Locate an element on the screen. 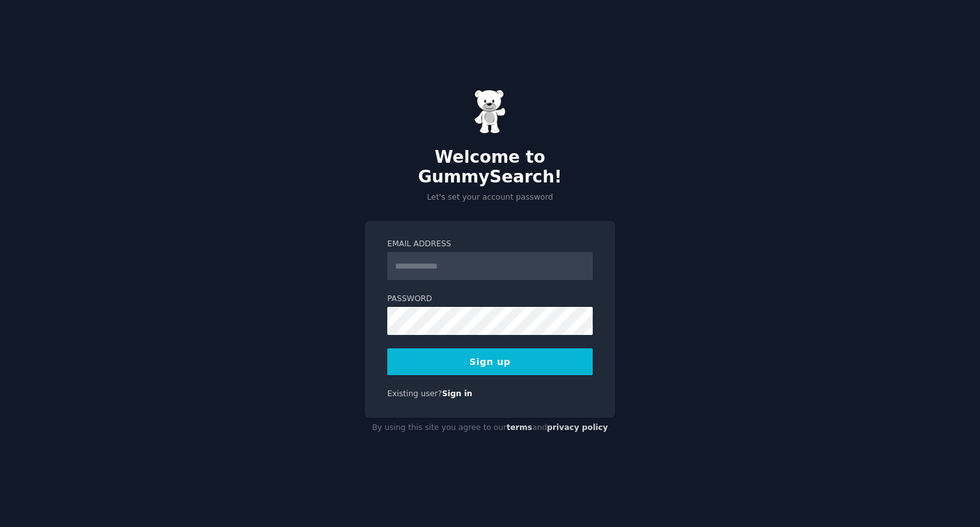  button: Sign up is located at coordinates (490, 362).